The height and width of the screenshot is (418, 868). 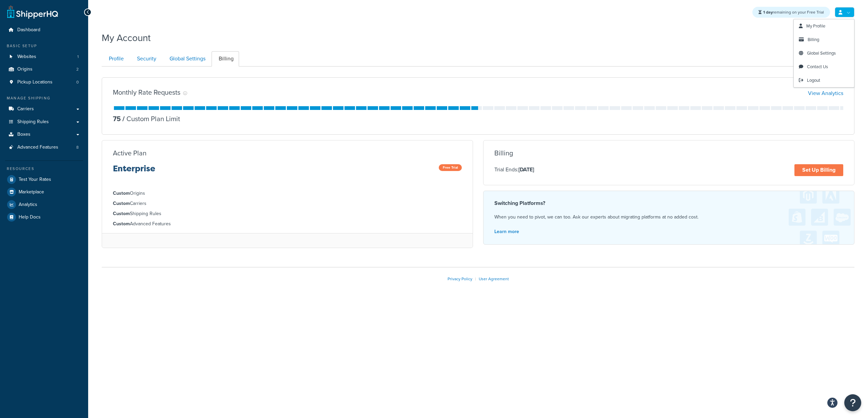 What do you see at coordinates (824, 53) in the screenshot?
I see `li: Global Settings` at bounding box center [824, 53].